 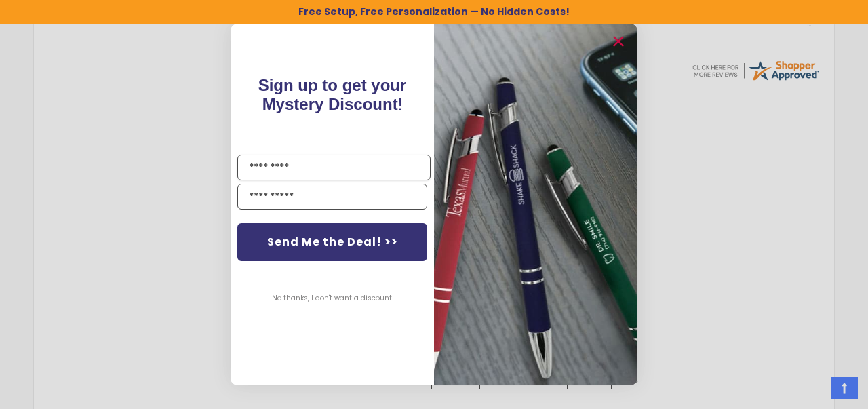 I want to click on button: Close dialog, so click(x=618, y=41).